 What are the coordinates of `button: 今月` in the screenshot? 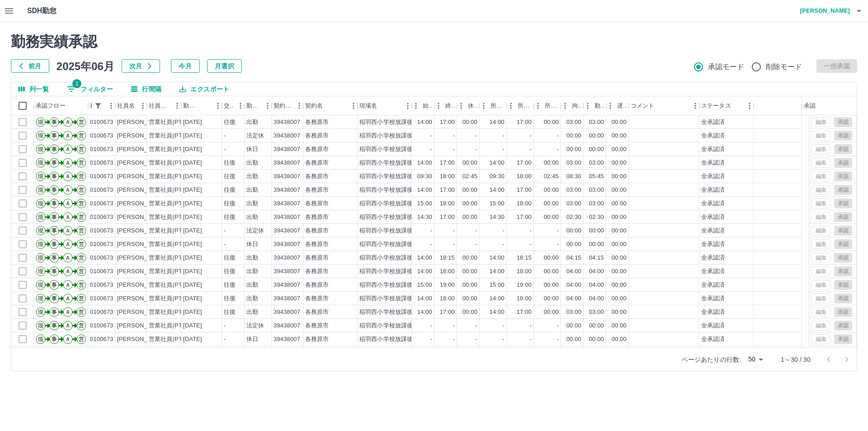 It's located at (185, 66).